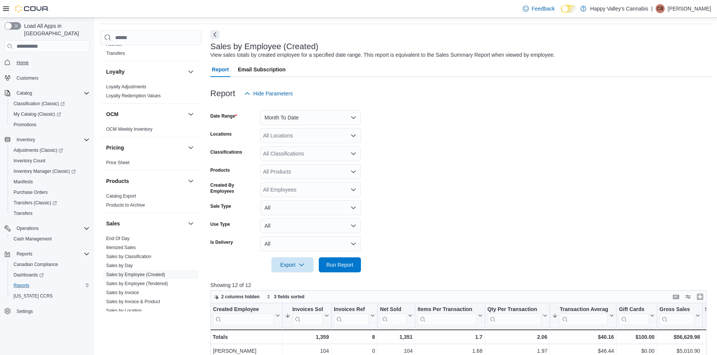 Image resolution: width=717 pixels, height=355 pixels. I want to click on span: Run Report, so click(340, 265).